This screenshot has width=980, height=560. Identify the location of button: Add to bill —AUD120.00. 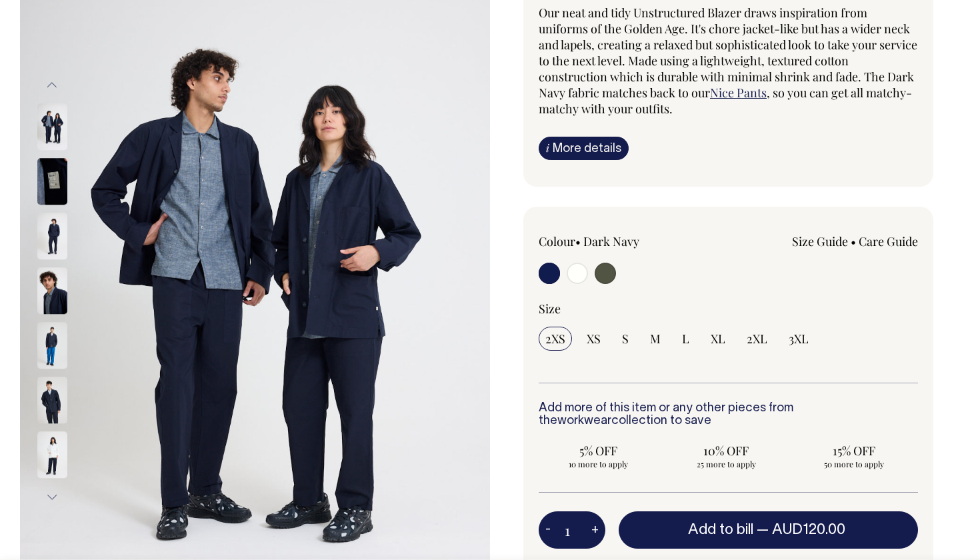
(768, 531).